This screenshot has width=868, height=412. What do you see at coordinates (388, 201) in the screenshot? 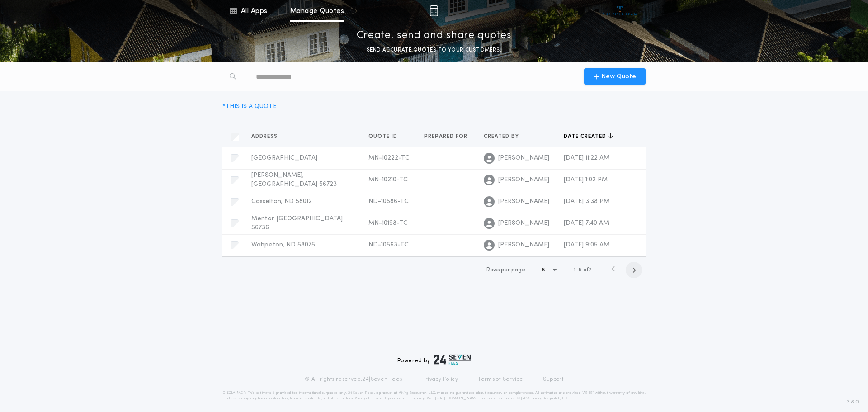
I see `span: ND-10586-TC` at bounding box center [388, 201].